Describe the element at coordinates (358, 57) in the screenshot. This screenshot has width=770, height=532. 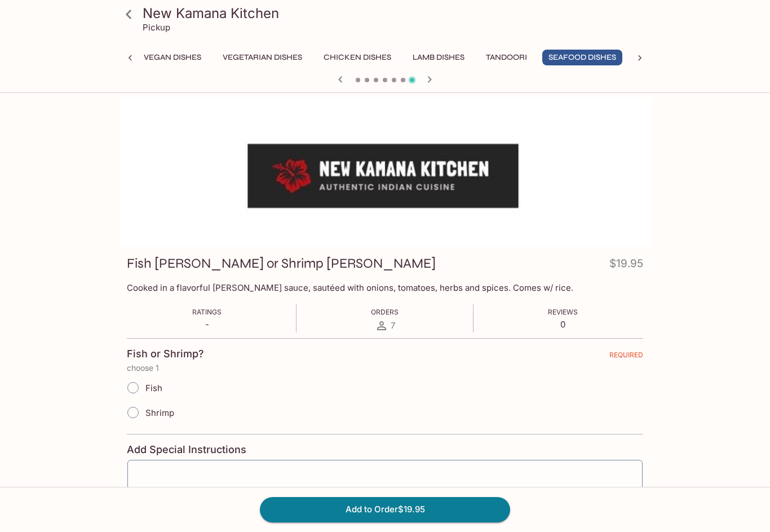
I see `button: Chicken Dishes` at that location.